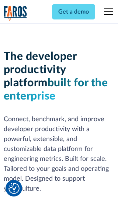  What do you see at coordinates (15, 13) in the screenshot?
I see `a: home` at bounding box center [15, 13].